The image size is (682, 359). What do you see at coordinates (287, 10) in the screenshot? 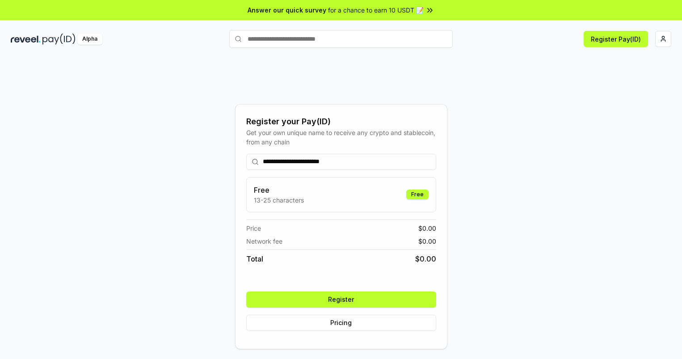
I see `span: Answer our quick survey` at bounding box center [287, 10].